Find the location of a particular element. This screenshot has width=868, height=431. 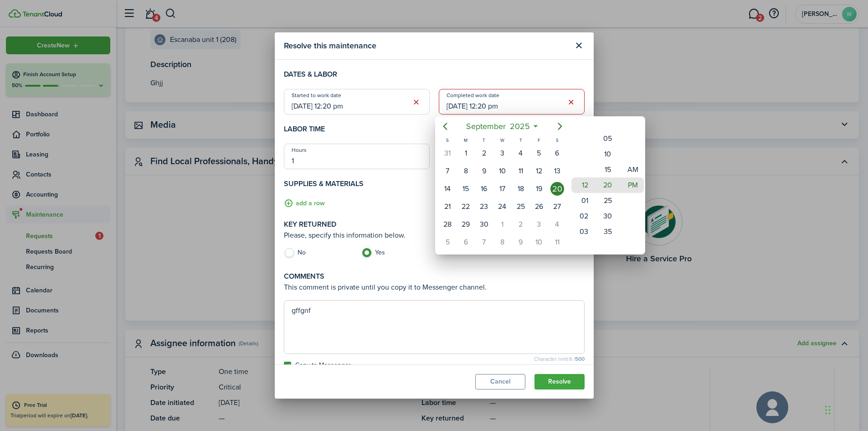

div: Thursday, September 11, 2025 is located at coordinates (521, 171).